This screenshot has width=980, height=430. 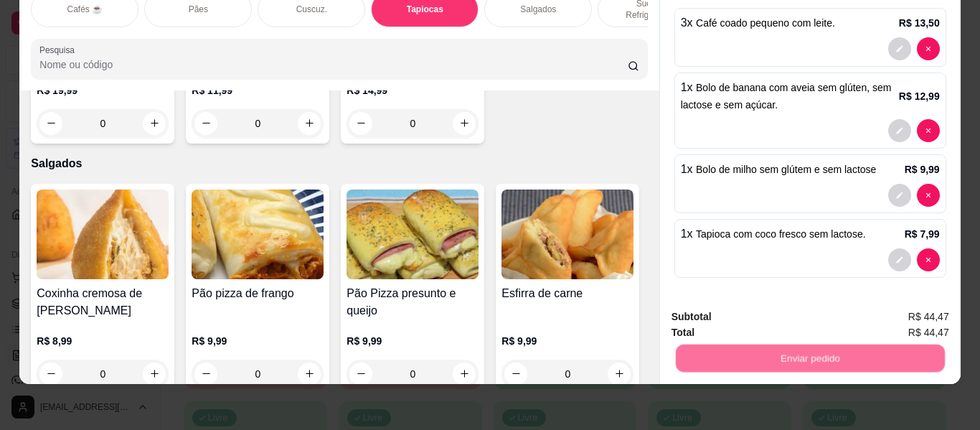 What do you see at coordinates (568, 294) in the screenshot?
I see `h4: Esfirra de carne` at bounding box center [568, 294].